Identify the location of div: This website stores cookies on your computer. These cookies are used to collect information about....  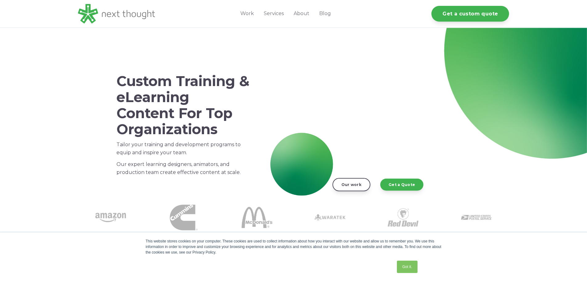
(294, 247).